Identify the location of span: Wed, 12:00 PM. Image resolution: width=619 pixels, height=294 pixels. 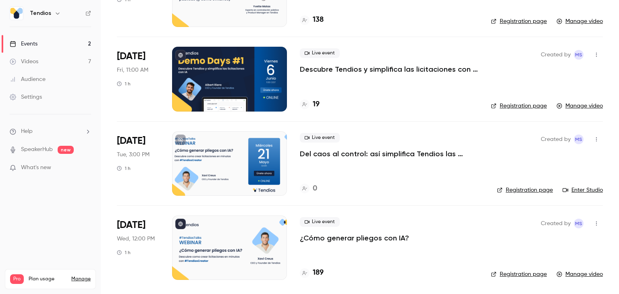
(136, 239).